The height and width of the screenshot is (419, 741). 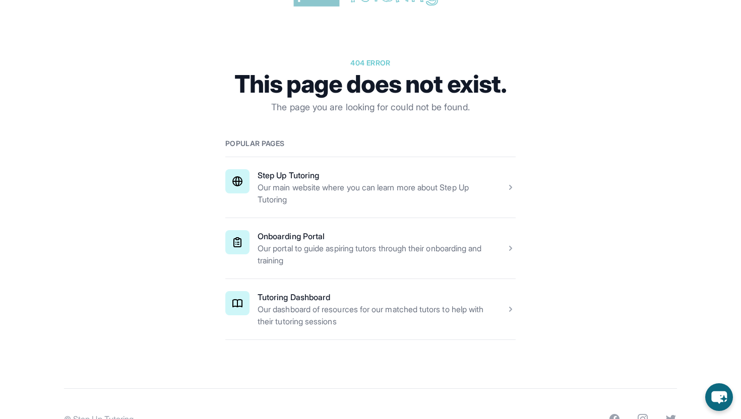 What do you see at coordinates (718, 397) in the screenshot?
I see `button: chat-button` at bounding box center [718, 397].